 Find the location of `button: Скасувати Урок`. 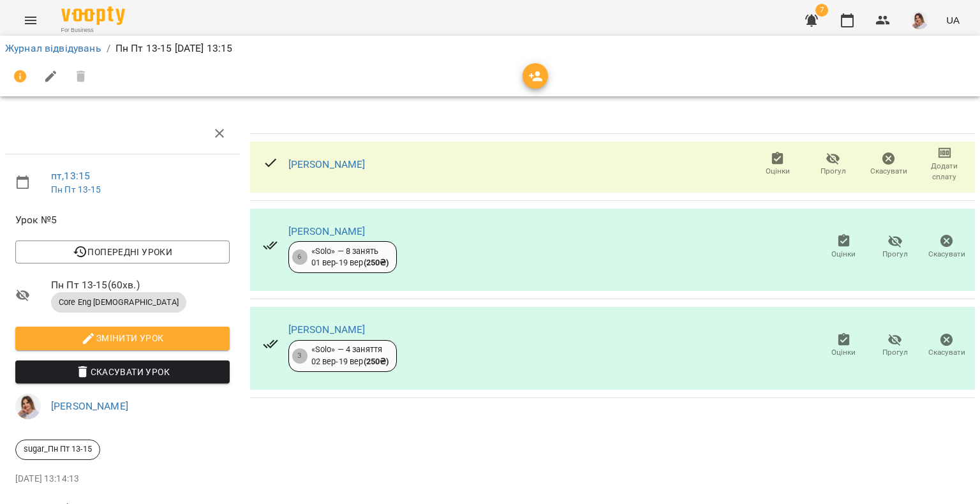

button: Скасувати Урок is located at coordinates (122, 372).